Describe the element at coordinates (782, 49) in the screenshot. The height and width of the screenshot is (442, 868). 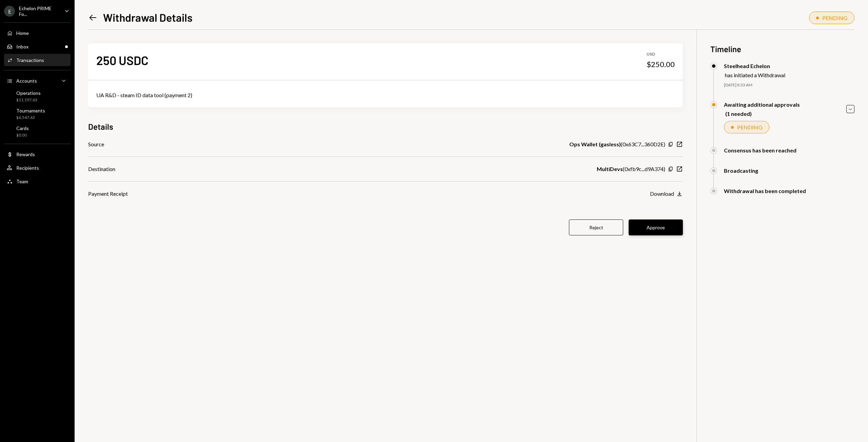
I see `h3: Timeline` at that location.